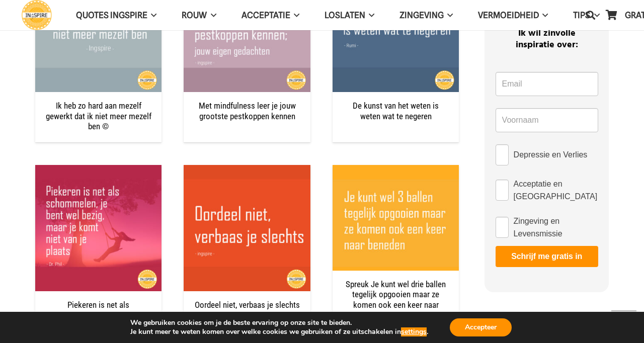  Describe the element at coordinates (194, 15) in the screenshot. I see `span: ROUW` at that location.